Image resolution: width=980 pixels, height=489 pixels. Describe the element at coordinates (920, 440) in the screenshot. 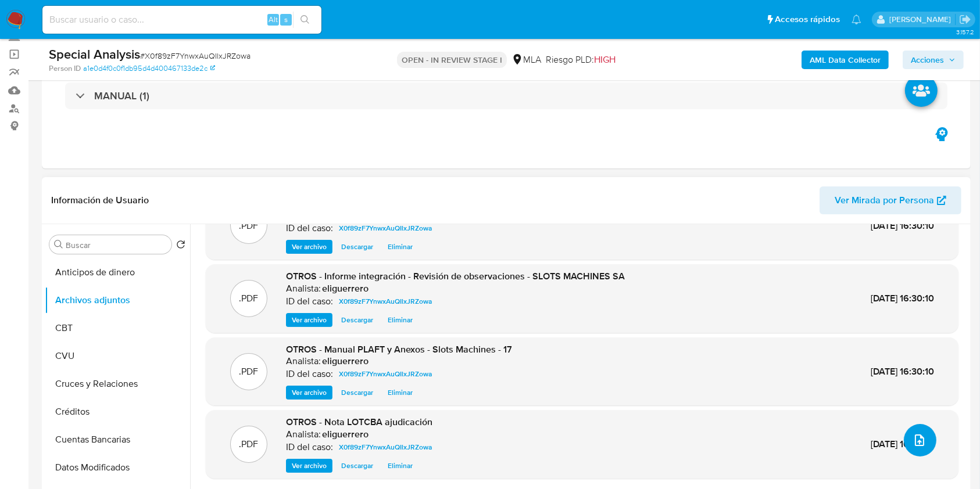

I see `button: upload-file` at that location.